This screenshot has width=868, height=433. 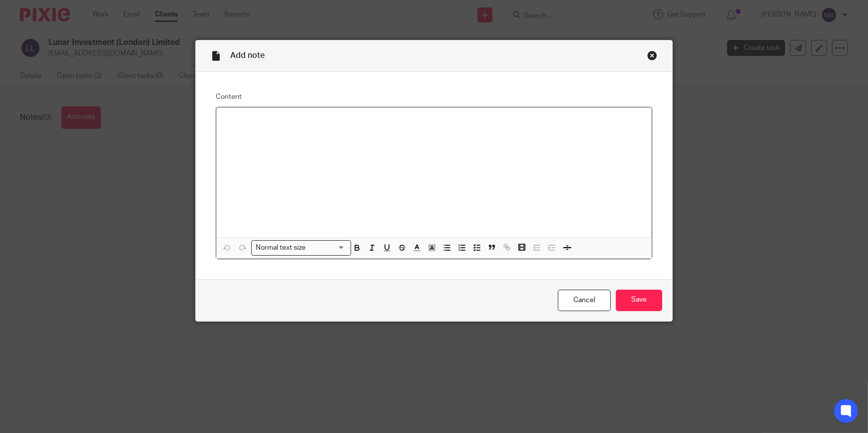 What do you see at coordinates (302, 247) in the screenshot?
I see `div: Search for option` at bounding box center [302, 247].